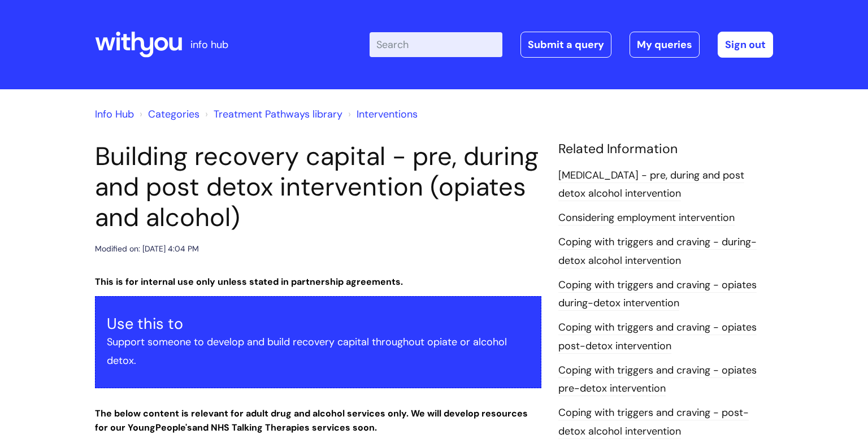 The image size is (868, 447). I want to click on a: Coping with triggers and craving - during-detox alcohol intervention, so click(657, 251).